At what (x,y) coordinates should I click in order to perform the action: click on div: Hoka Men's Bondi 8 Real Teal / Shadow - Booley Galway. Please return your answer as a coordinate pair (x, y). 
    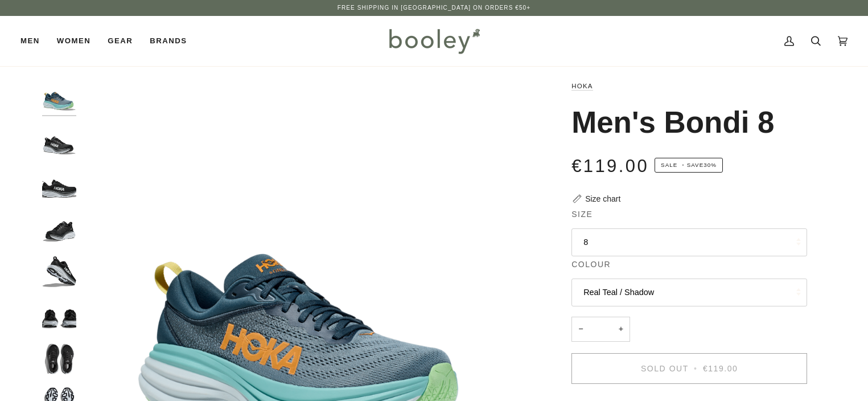
    Looking at the image, I should click on (59, 97).